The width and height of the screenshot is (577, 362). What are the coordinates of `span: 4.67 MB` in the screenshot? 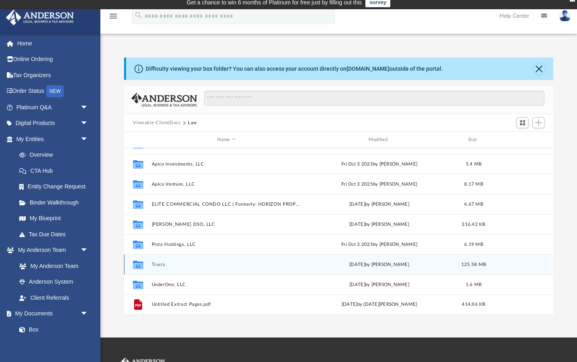 It's located at (474, 204).